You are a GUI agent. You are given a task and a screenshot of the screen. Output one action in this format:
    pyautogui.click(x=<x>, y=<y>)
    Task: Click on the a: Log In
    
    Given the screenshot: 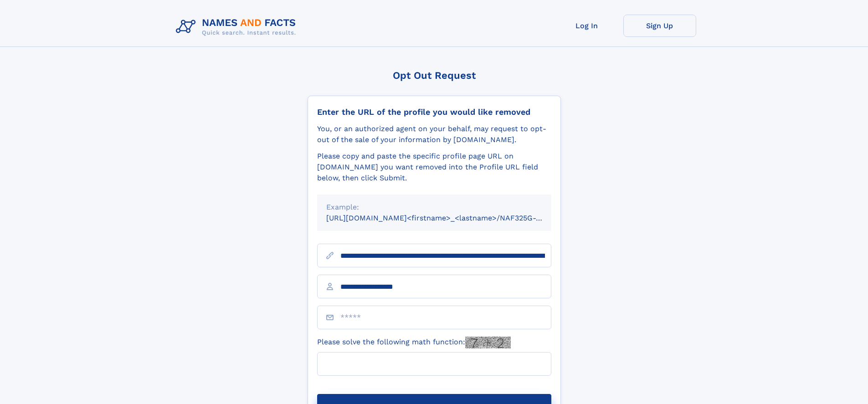 What is the action you would take?
    pyautogui.click(x=587, y=25)
    